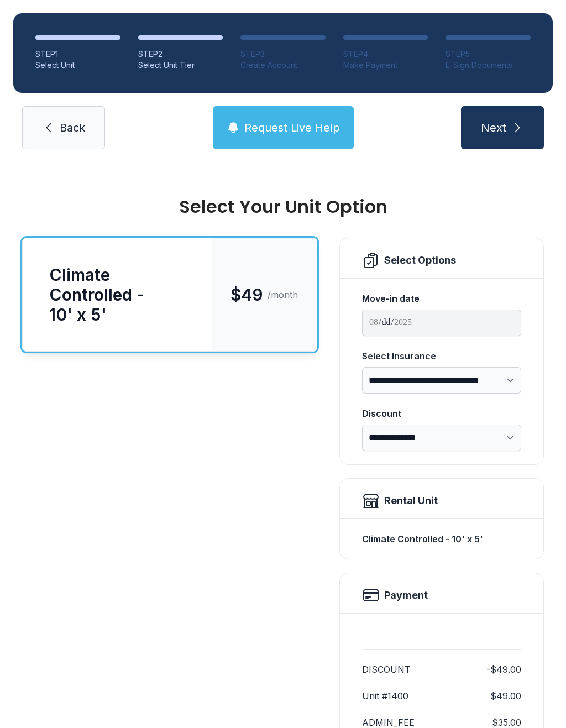 The height and width of the screenshot is (728, 566). What do you see at coordinates (78, 65) in the screenshot?
I see `div: Select Unit` at bounding box center [78, 65].